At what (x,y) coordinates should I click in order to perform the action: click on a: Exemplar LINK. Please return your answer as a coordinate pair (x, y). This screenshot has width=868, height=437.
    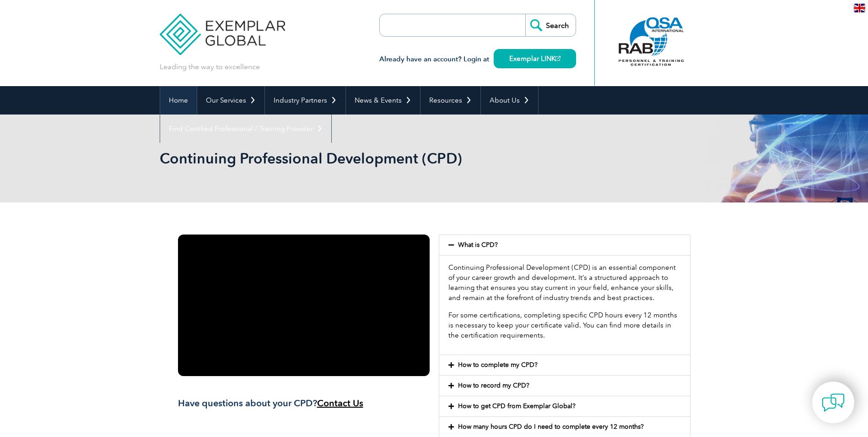
    Looking at the image, I should click on (535, 58).